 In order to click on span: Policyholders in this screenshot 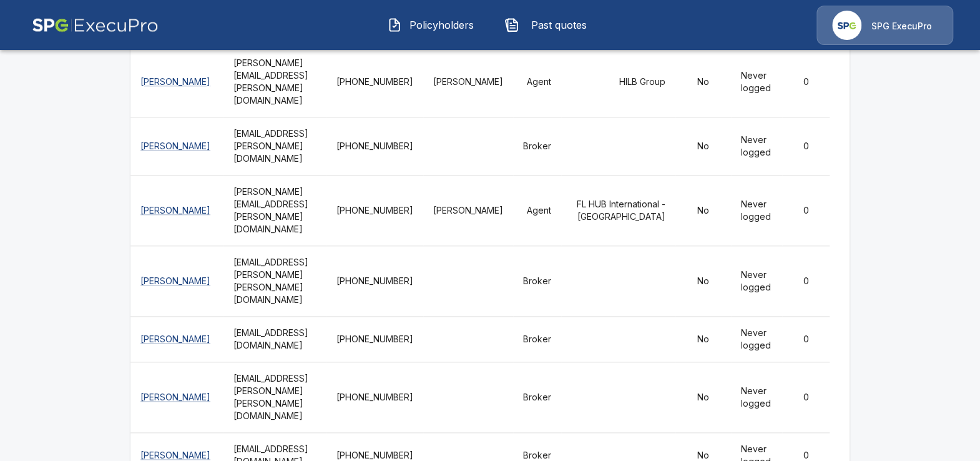, I will do `click(441, 25)`.